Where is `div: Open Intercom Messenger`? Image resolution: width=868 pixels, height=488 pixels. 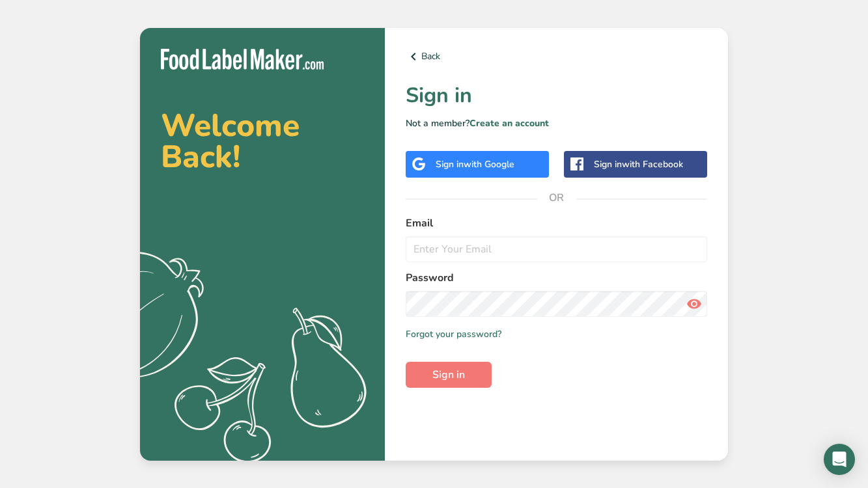 div: Open Intercom Messenger is located at coordinates (839, 459).